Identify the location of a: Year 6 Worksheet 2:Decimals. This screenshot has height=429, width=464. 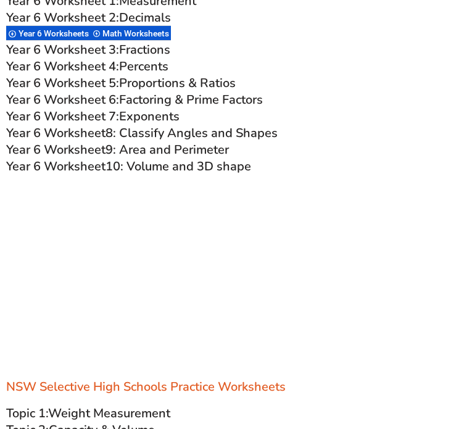
(88, 17).